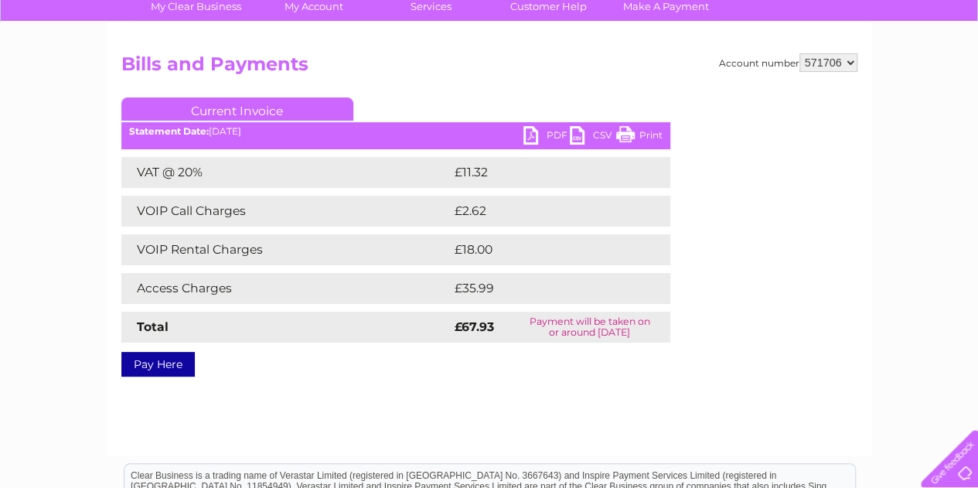 This screenshot has height=488, width=978. Describe the element at coordinates (169, 131) in the screenshot. I see `b: Statement Date:` at that location.